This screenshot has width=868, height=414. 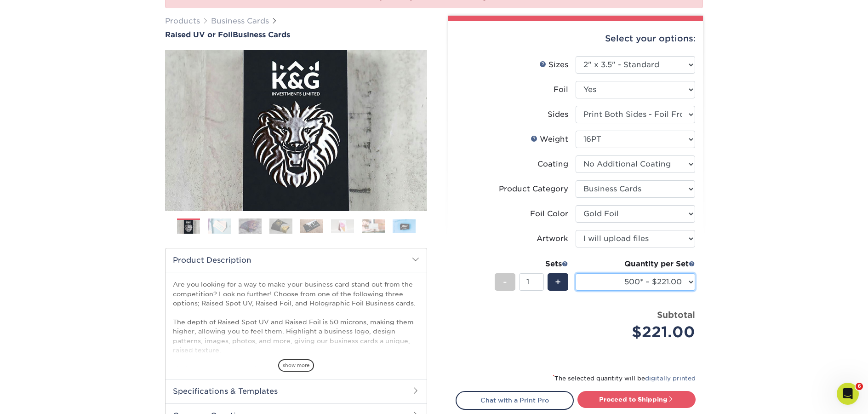 I want to click on a: Proceed to Shipping, so click(x=637, y=399).